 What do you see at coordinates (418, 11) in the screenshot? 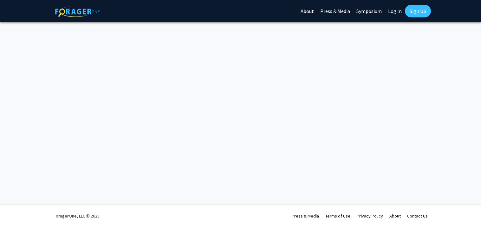
I see `a: Sign Up` at bounding box center [418, 11].